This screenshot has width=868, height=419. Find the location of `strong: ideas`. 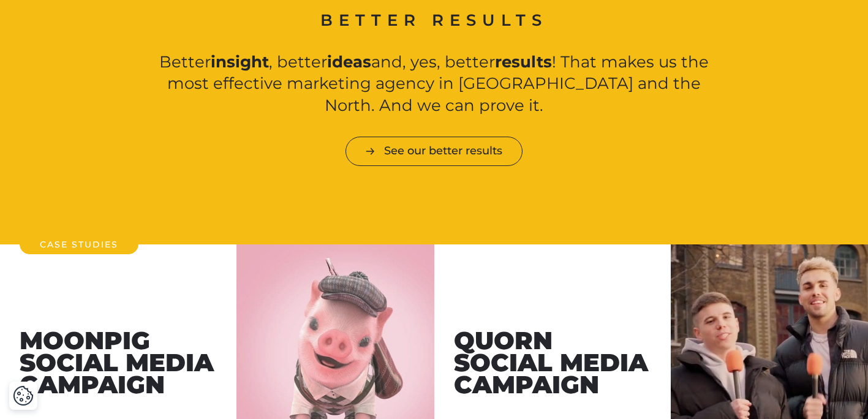

strong: ideas is located at coordinates (349, 62).